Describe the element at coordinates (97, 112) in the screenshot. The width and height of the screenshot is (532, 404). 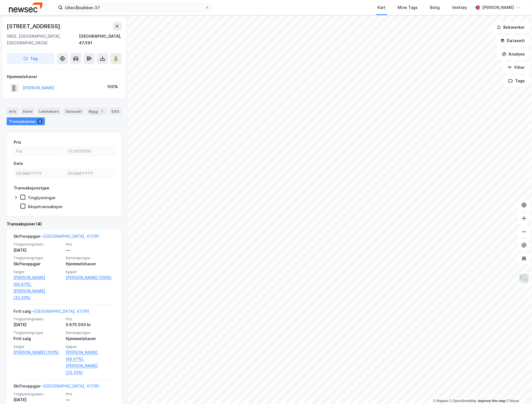
I see `div: Bygg` at that location.